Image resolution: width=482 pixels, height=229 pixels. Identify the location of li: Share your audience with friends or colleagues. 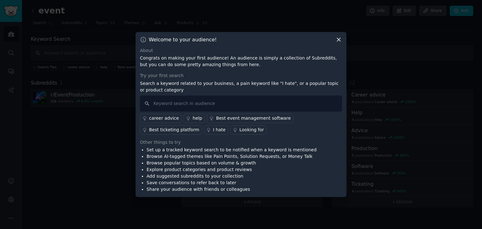
(232, 190).